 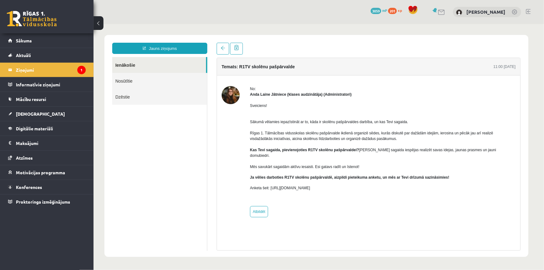 I want to click on span: Atzīmes, so click(x=24, y=158).